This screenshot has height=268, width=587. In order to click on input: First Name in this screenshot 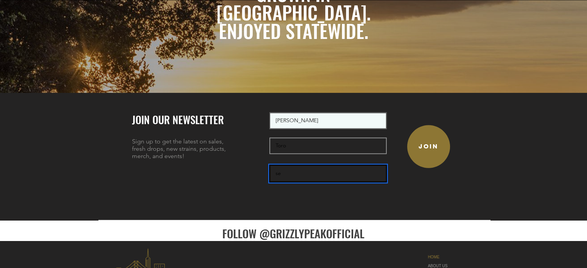, I will do `click(328, 121)`.